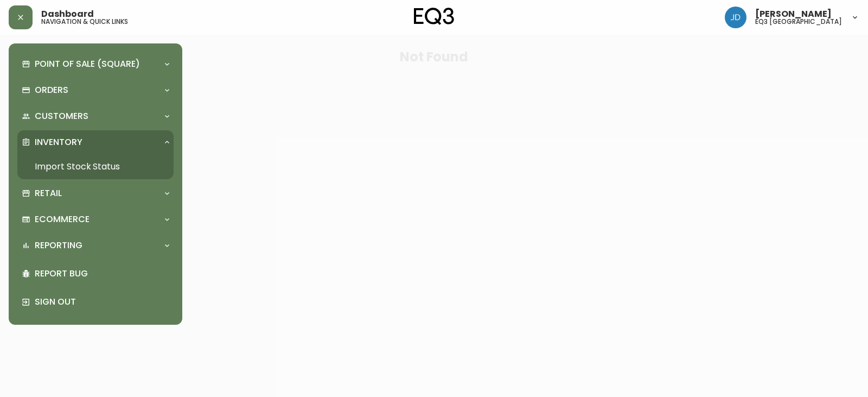  What do you see at coordinates (95, 219) in the screenshot?
I see `div: Ecommerce` at bounding box center [95, 219].